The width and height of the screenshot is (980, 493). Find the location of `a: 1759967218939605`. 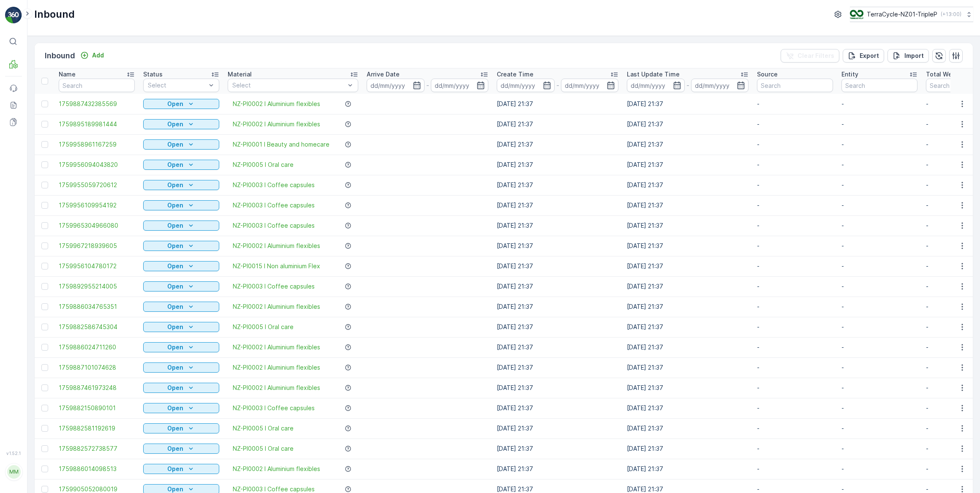

a: 1759967218939605 is located at coordinates (97, 246).